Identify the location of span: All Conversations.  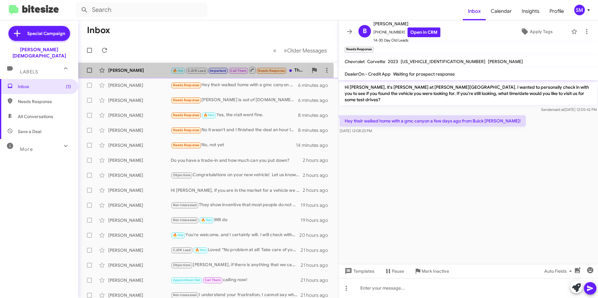
(35, 117).